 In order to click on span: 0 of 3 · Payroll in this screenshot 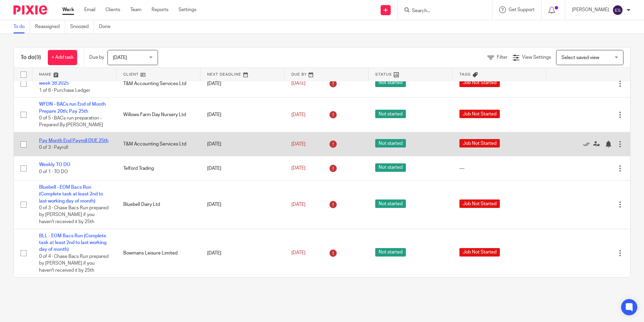, I will do `click(54, 147)`.